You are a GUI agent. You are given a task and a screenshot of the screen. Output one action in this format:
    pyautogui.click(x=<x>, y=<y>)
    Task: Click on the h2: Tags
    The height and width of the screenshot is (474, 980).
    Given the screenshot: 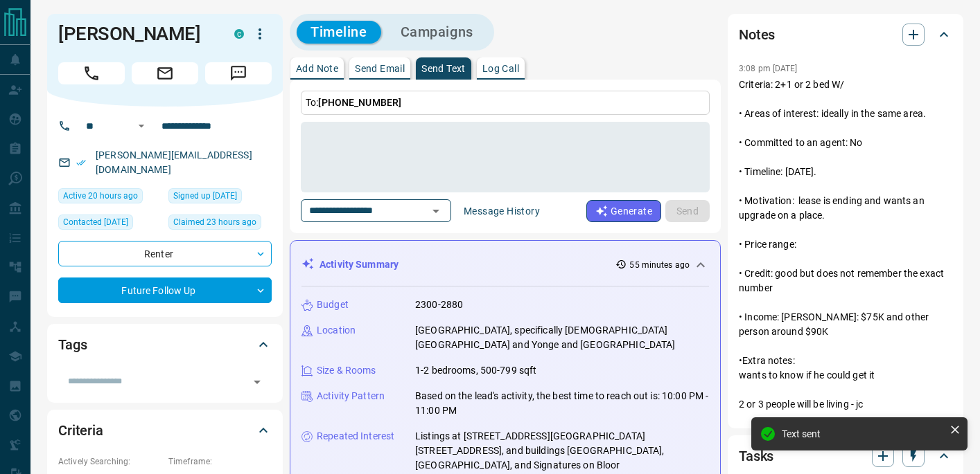 What is the action you would take?
    pyautogui.click(x=72, y=345)
    